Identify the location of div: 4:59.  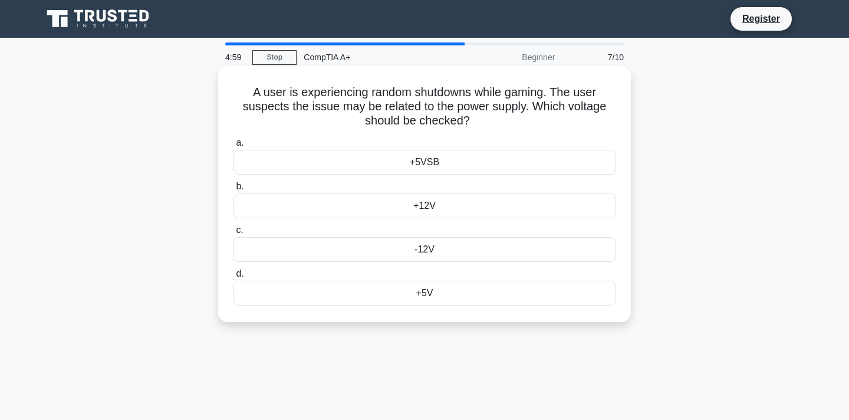
(235, 57).